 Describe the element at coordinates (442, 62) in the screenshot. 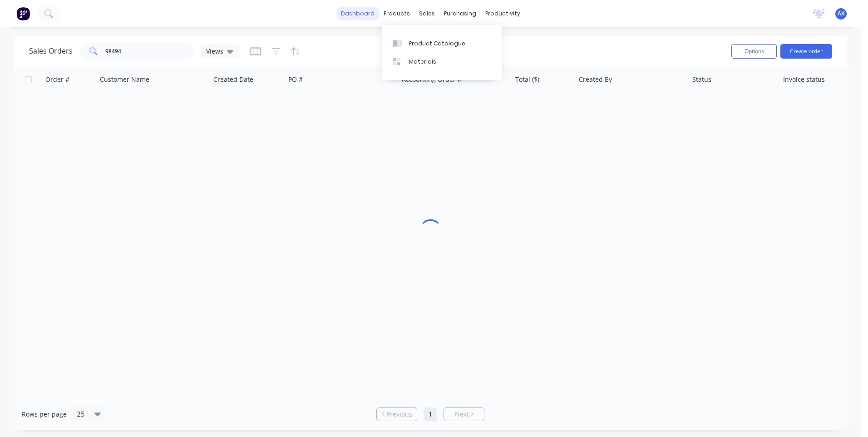

I see `a: Materials` at that location.